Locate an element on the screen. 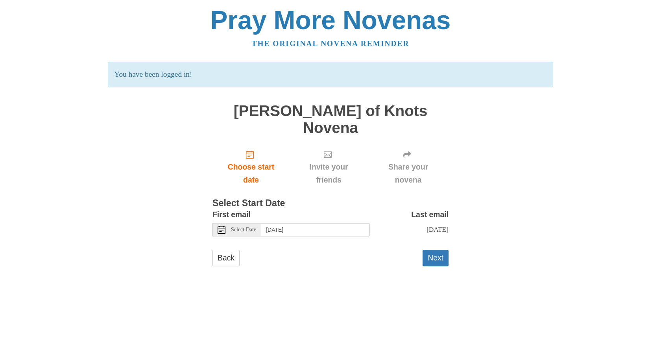  a: The original novena reminder is located at coordinates (331, 43).